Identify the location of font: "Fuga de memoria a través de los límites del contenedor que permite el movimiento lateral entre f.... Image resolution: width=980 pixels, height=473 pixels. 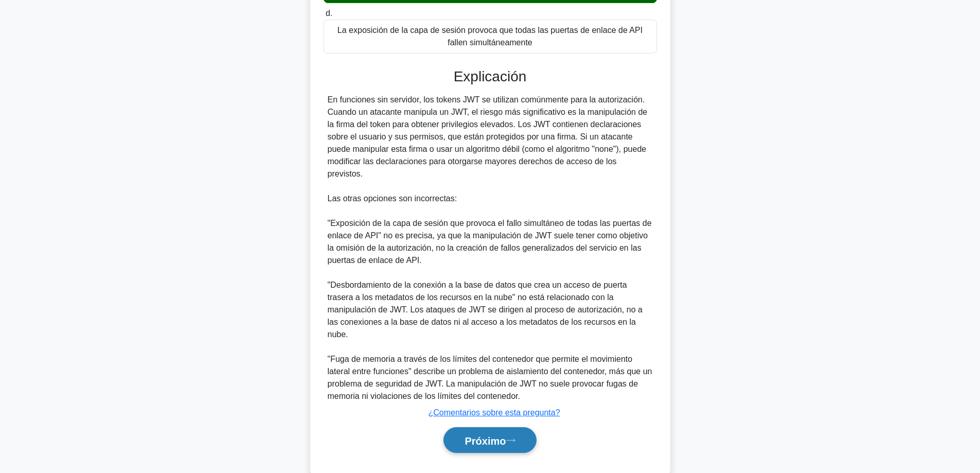
(490, 378).